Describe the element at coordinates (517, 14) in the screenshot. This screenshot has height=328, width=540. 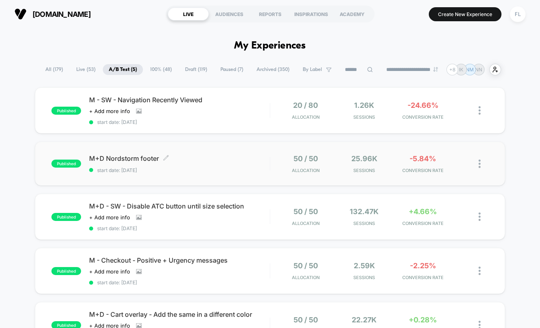
I see `button: FL` at that location.